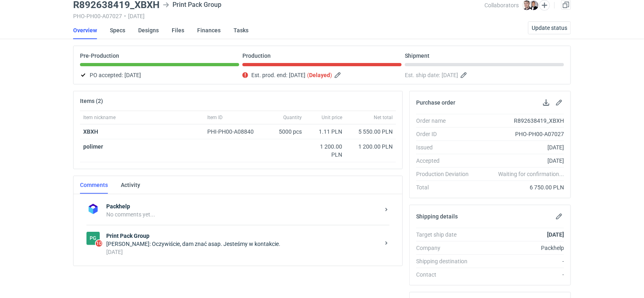  What do you see at coordinates (243, 235) in the screenshot?
I see `strong: Print Pack Group` at bounding box center [243, 235].